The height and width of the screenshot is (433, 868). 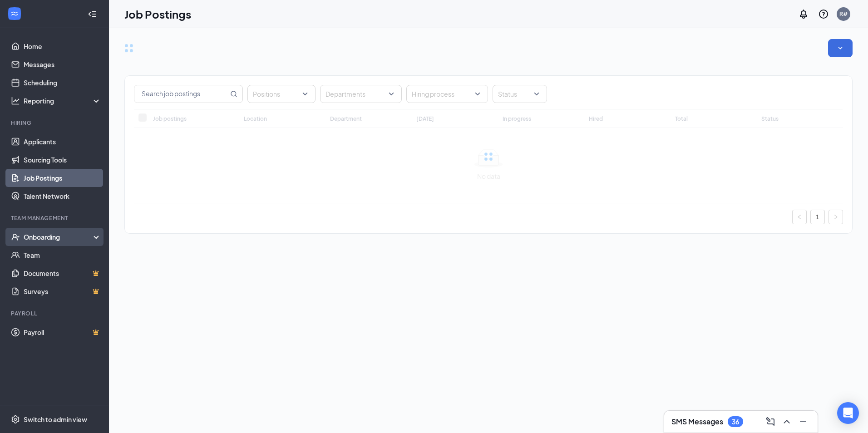 What do you see at coordinates (799, 217) in the screenshot?
I see `li: Previous Page` at bounding box center [799, 217].